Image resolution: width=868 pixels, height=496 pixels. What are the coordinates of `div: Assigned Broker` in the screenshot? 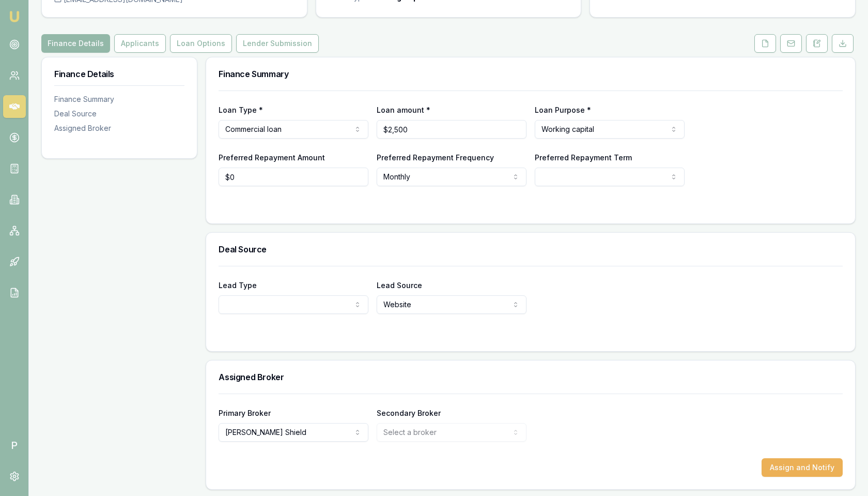 It's located at (120, 128).